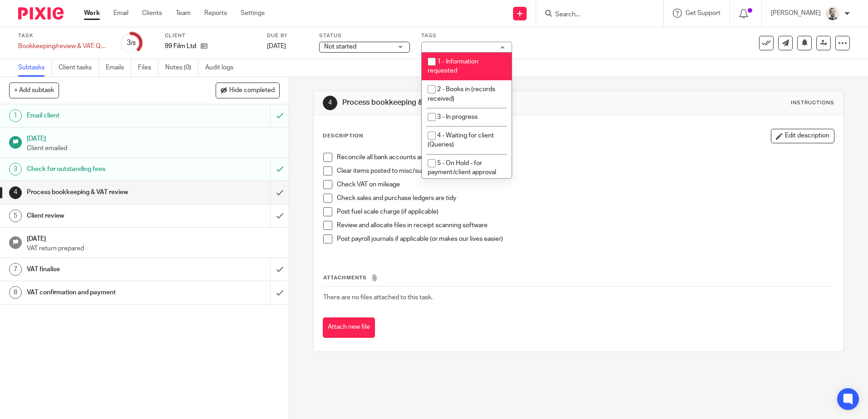 This screenshot has width=868, height=419. Describe the element at coordinates (64, 46) in the screenshot. I see `div: Bookkeeping/review &amp; VAT: Quarterly` at that location.